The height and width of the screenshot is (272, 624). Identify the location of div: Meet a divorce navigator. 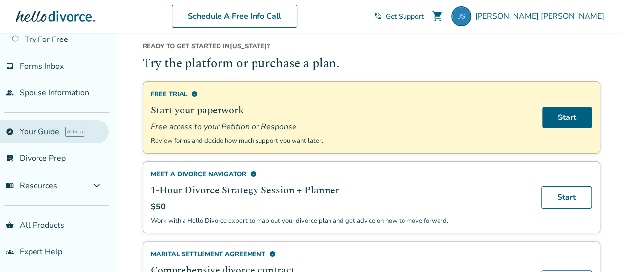
(340, 174).